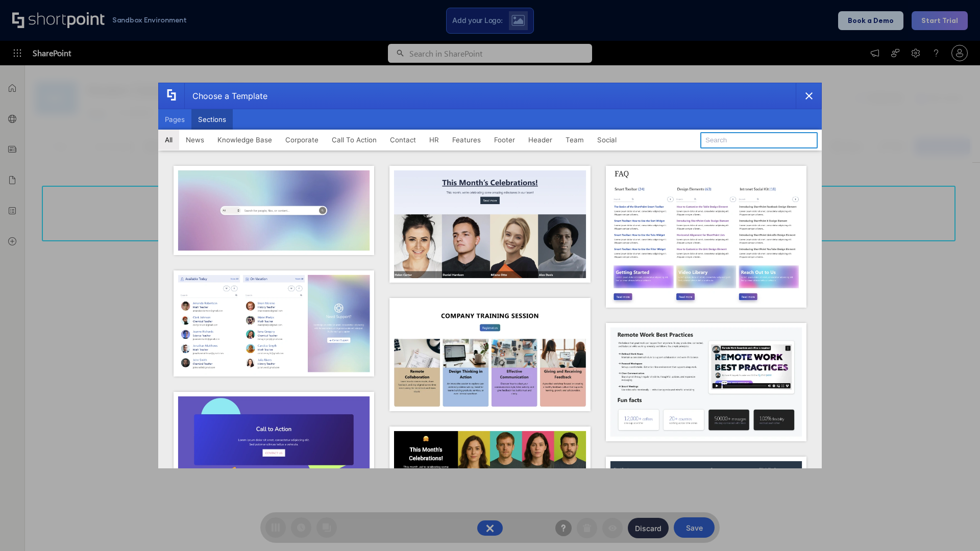 This screenshot has width=980, height=551. What do you see at coordinates (490, 276) in the screenshot?
I see `div: template selector` at bounding box center [490, 276].